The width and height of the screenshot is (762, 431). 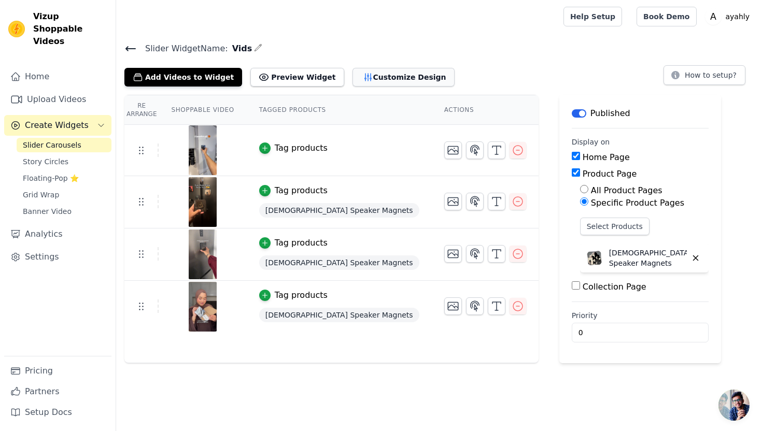 I want to click on img: Quran Speaker Magnets, so click(x=595, y=258).